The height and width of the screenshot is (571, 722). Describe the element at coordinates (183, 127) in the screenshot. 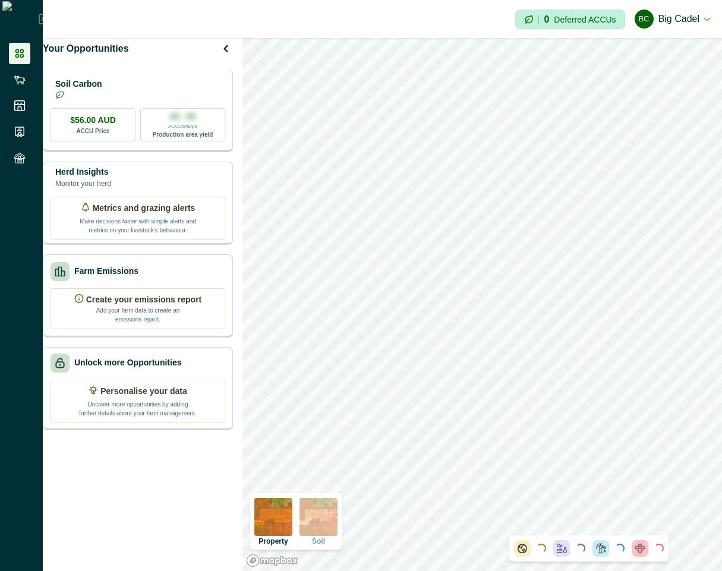

I see `p: ACCUs/ha/pa` at that location.